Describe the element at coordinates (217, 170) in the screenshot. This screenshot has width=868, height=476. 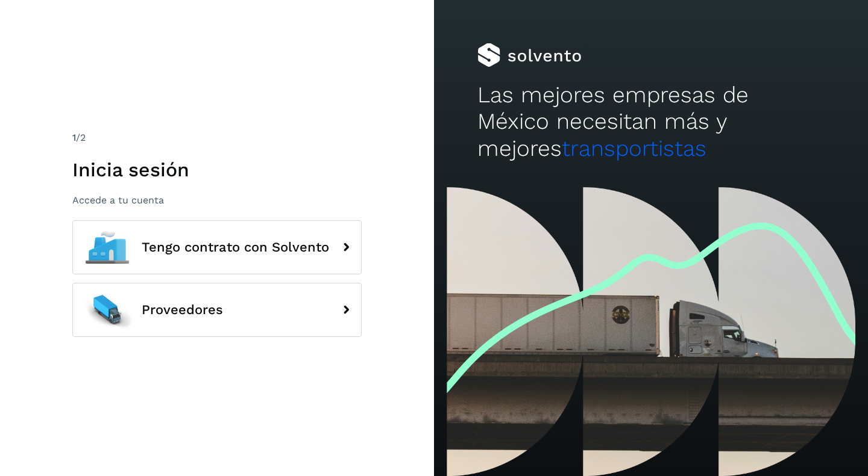
I see `h1: Inicia sesión` at that location.